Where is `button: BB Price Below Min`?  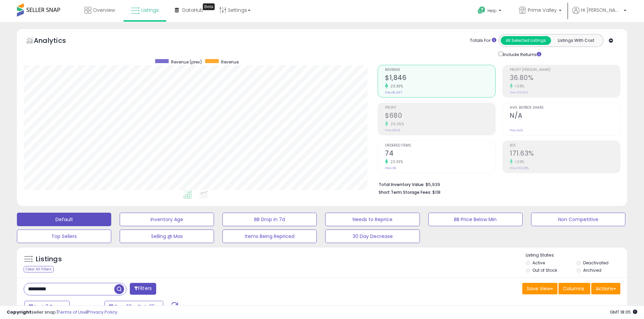 button: BB Price Below Min is located at coordinates (475, 219).